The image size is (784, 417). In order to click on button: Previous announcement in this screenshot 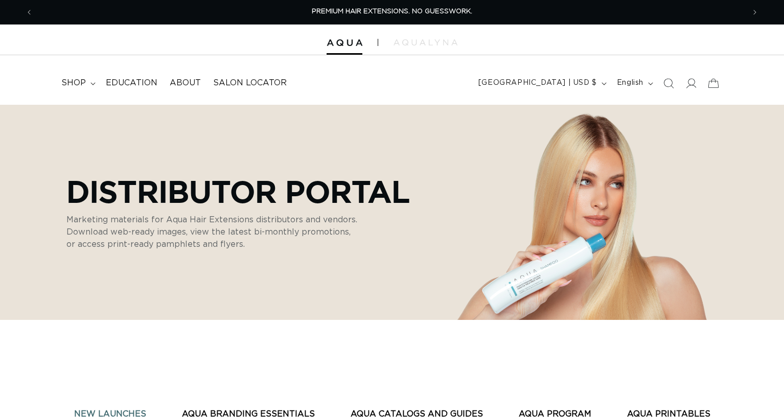, I will do `click(29, 12)`.